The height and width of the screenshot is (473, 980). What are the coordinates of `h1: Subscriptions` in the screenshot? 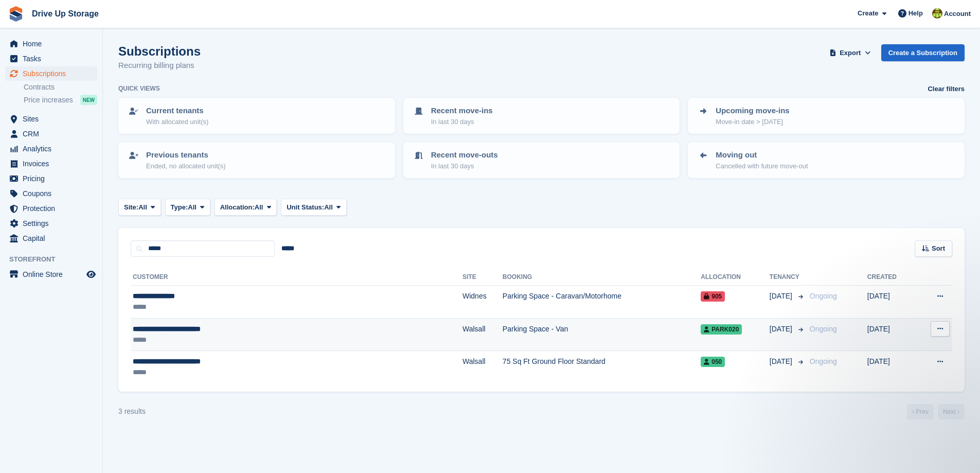 It's located at (159, 51).